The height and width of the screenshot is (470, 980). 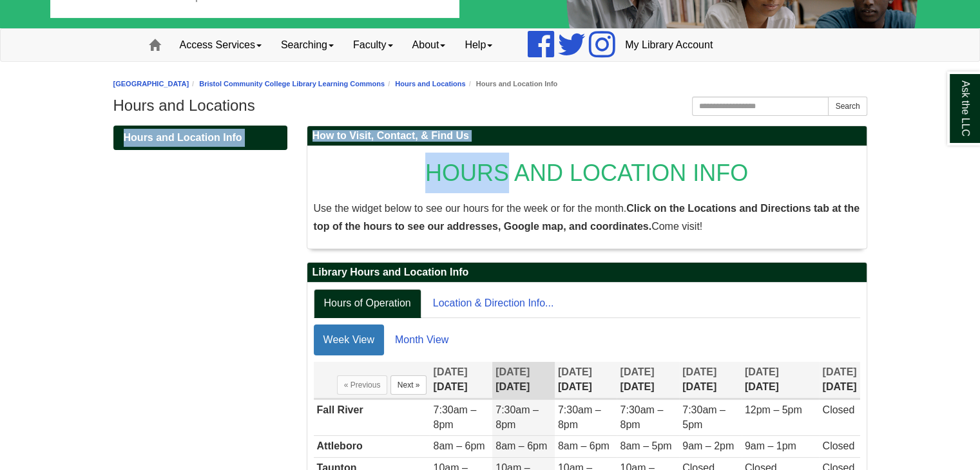 I want to click on td: Fall River, so click(x=372, y=418).